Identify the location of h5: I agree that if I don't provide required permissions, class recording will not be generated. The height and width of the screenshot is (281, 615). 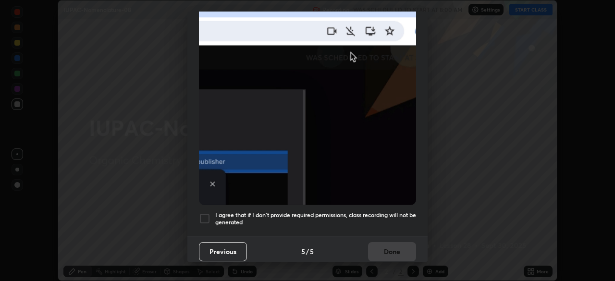
(316, 219).